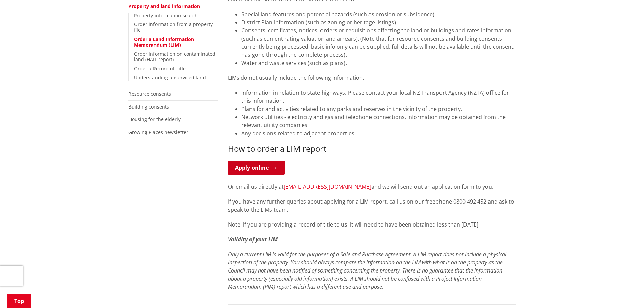  What do you see at coordinates (372, 187) in the screenshot?
I see `p: Or email us directly at and we will send out an application form to you.` at bounding box center [372, 187].